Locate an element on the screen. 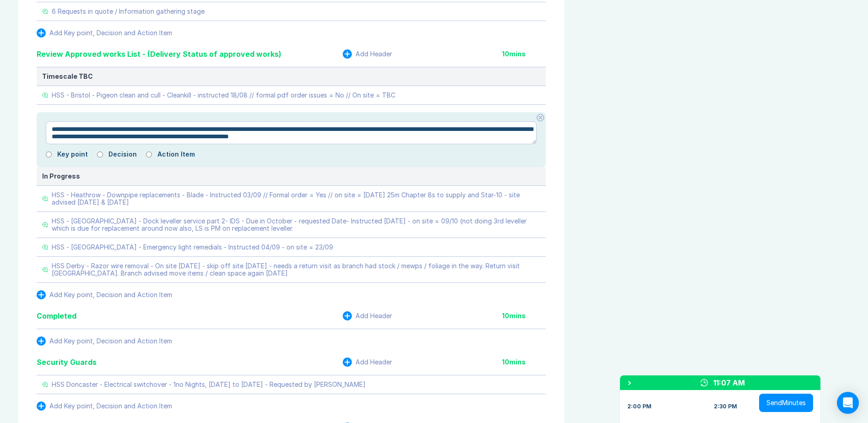  div: Timescale TBC is located at coordinates (291, 76).